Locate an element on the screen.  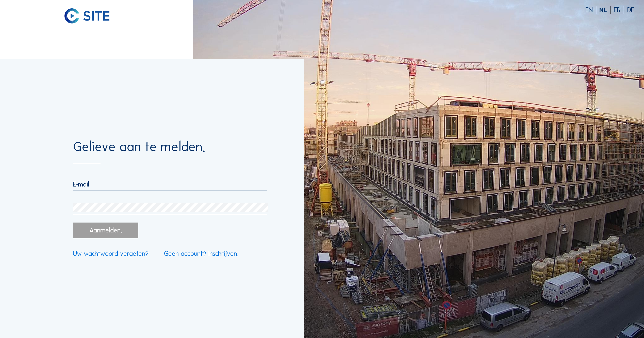
div: DE is located at coordinates (631, 10).